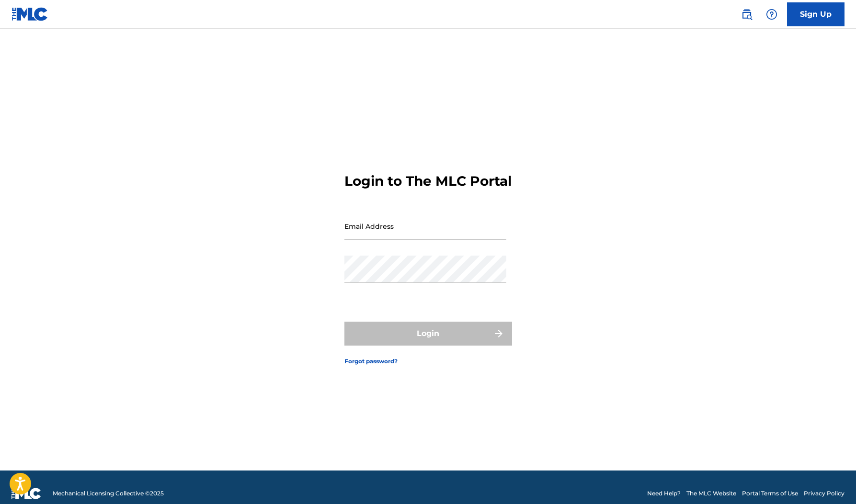 This screenshot has width=856, height=504. I want to click on span: Mechanical Licensing Collective © 2025, so click(109, 494).